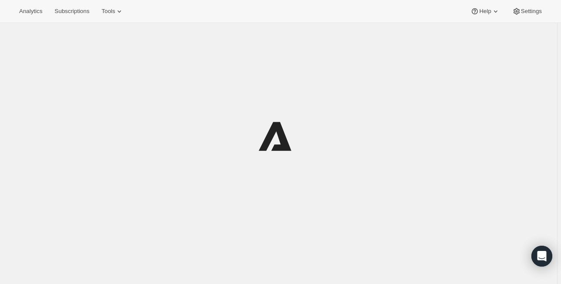  What do you see at coordinates (72, 11) in the screenshot?
I see `span: Subscriptions` at bounding box center [72, 11].